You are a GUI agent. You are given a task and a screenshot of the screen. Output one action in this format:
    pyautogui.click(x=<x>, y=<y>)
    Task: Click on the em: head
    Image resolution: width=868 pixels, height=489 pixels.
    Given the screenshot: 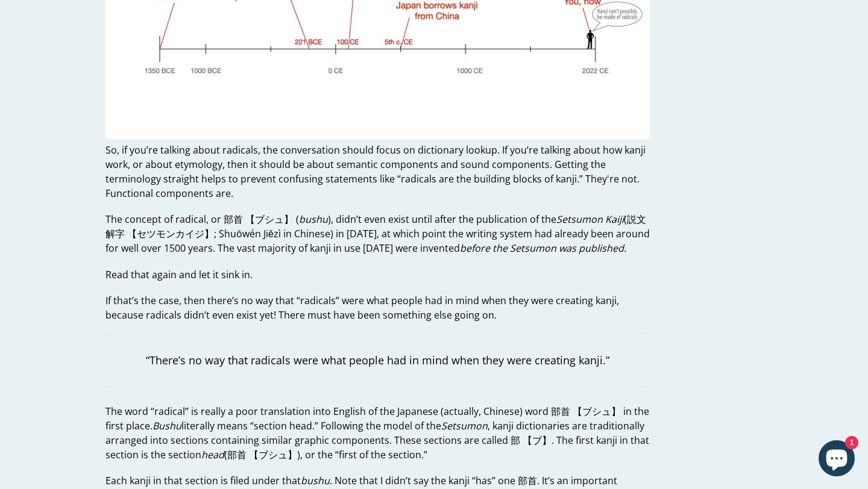 What is the action you would take?
    pyautogui.click(x=213, y=455)
    